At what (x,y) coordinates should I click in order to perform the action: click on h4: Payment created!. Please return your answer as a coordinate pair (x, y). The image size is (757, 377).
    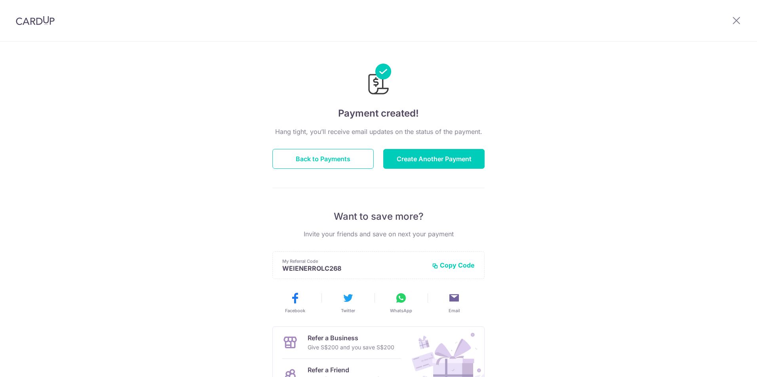
    Looking at the image, I should click on (378, 114).